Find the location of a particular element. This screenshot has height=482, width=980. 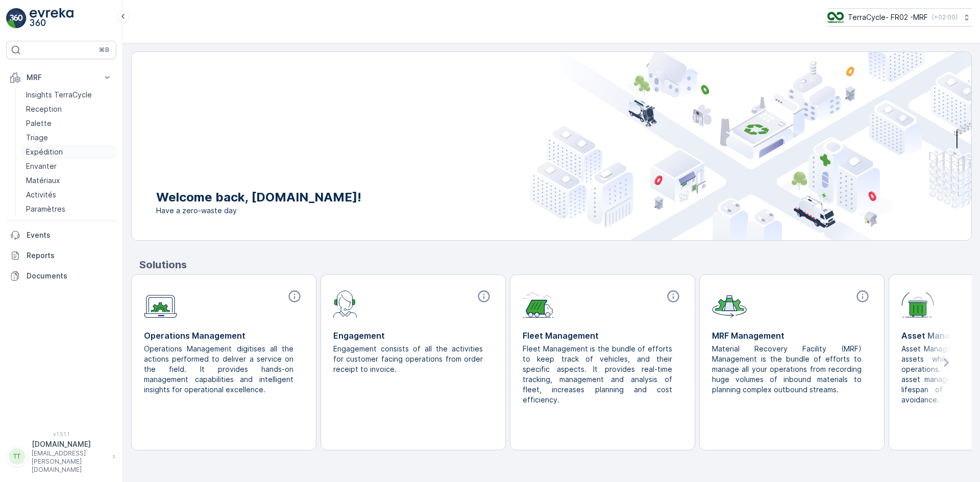

a: Paramètres is located at coordinates (69, 209).